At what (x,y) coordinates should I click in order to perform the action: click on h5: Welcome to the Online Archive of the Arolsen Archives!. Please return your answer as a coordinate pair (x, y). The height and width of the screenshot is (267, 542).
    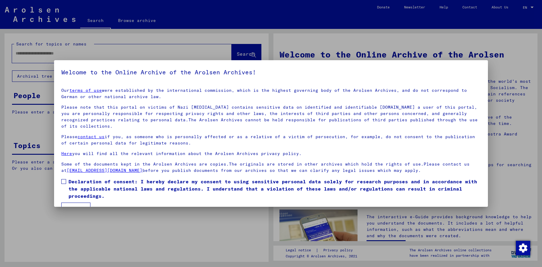
    Looking at the image, I should click on (271, 72).